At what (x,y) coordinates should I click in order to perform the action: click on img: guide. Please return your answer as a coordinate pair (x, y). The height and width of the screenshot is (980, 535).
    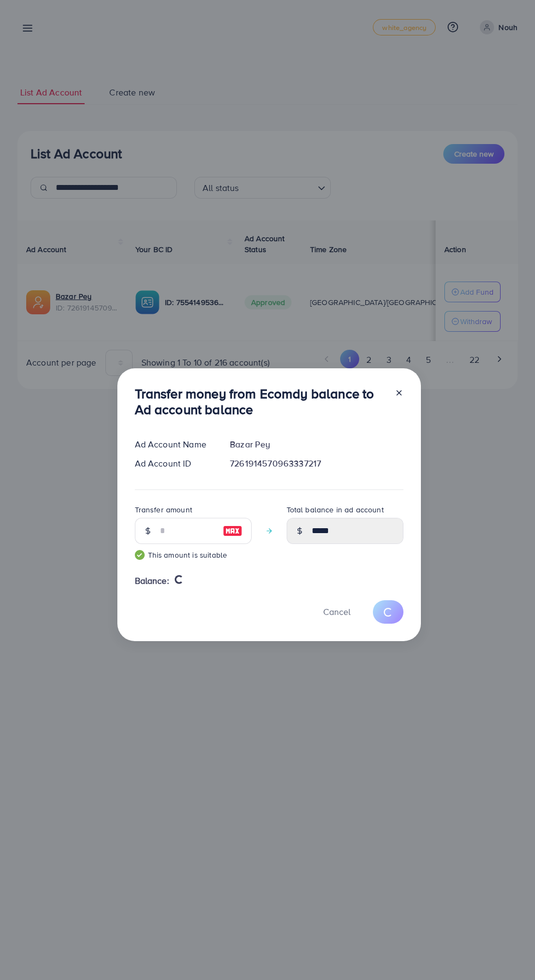
    Looking at the image, I should click on (140, 555).